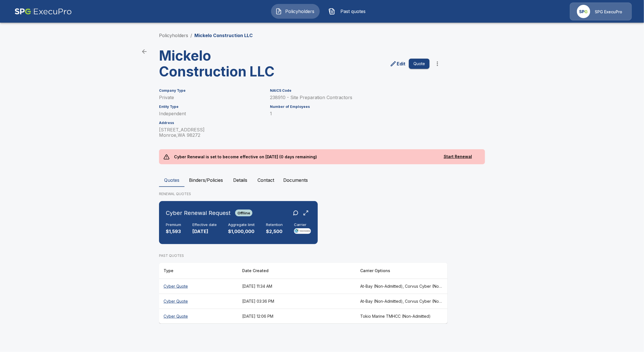  I want to click on p: Independent, so click(211, 113).